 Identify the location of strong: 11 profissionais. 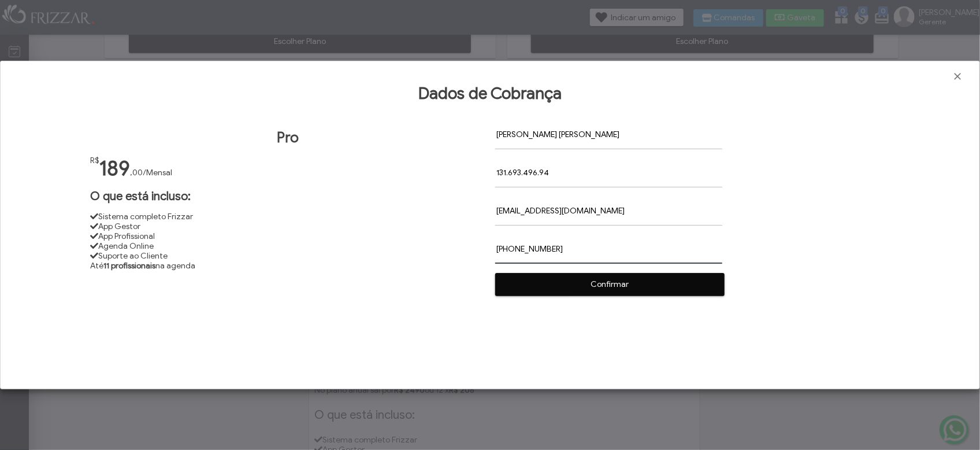
(129, 265).